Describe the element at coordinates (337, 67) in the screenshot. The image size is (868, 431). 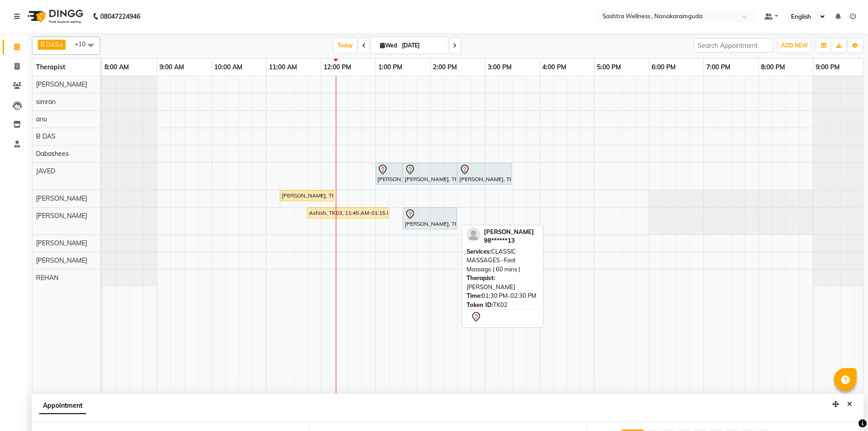
I see `a: 12:00 PM` at that location.